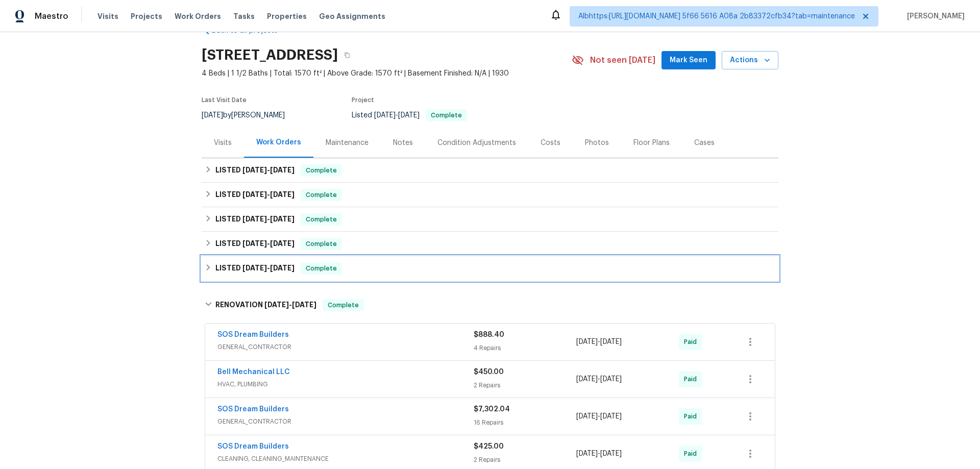 Image resolution: width=980 pixels, height=469 pixels. I want to click on span: Work Orders, so click(197, 16).